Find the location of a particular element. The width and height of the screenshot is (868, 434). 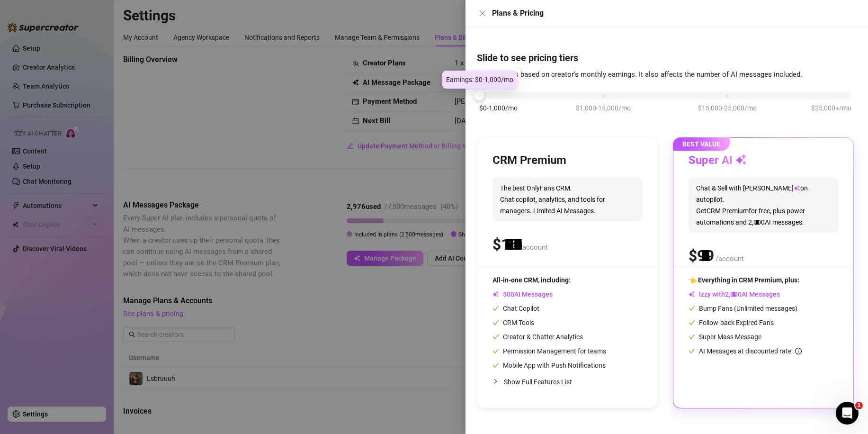

div: Show Full Features List is located at coordinates (567, 382).